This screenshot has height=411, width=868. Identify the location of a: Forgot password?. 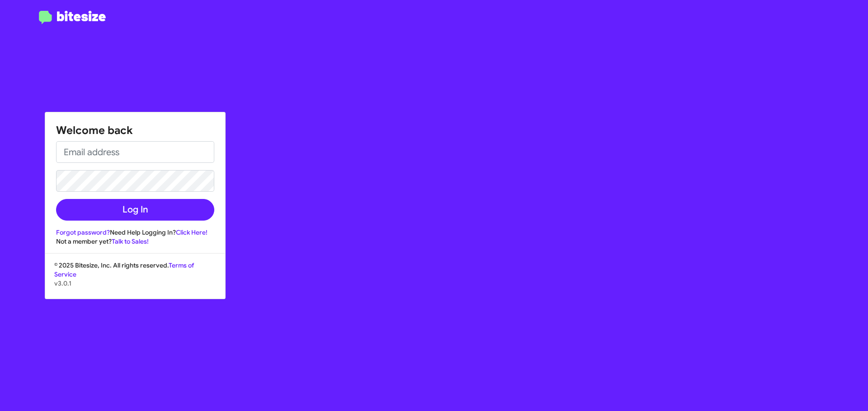
(83, 233).